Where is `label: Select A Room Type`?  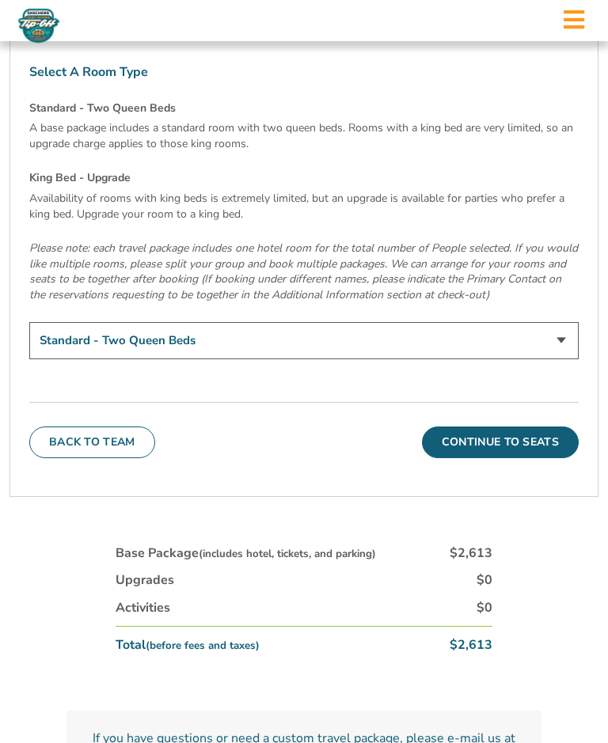
label: Select A Room Type is located at coordinates (304, 72).